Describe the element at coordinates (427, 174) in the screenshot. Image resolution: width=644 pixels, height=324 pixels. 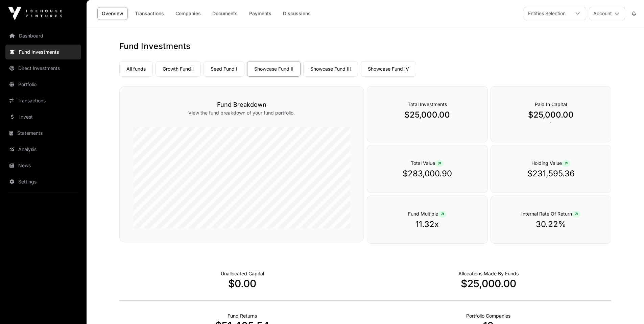
I see `p: $283,000.90` at that location.